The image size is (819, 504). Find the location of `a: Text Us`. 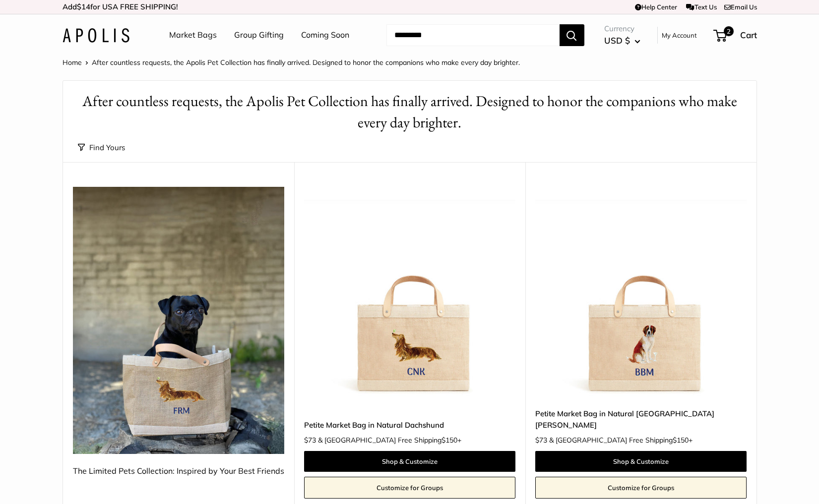

a: Text Us is located at coordinates (701, 7).